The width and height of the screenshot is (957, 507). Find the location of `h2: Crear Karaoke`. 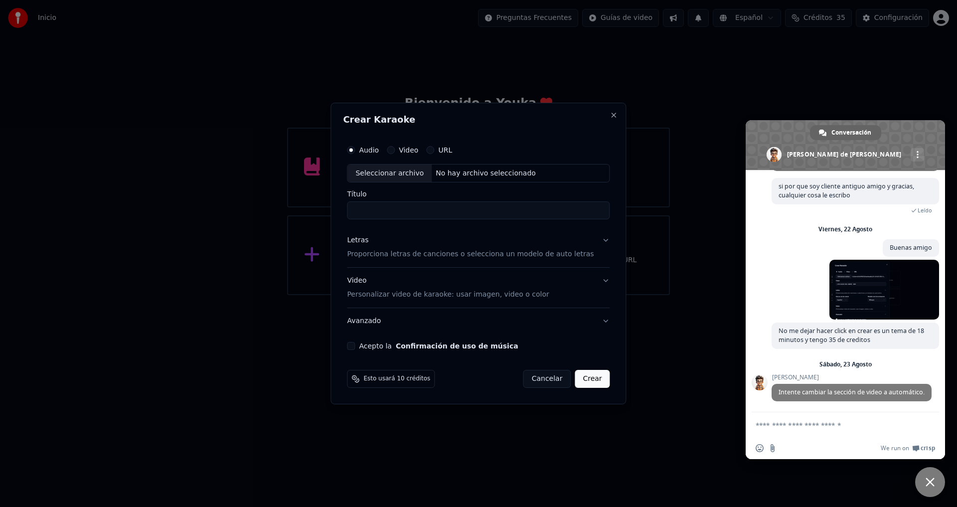

h2: Crear Karaoke is located at coordinates (478, 120).